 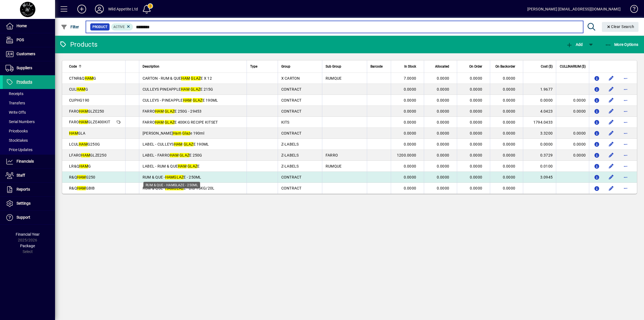 What do you see at coordinates (23, 217) in the screenshot?
I see `span: Support` at bounding box center [23, 217].